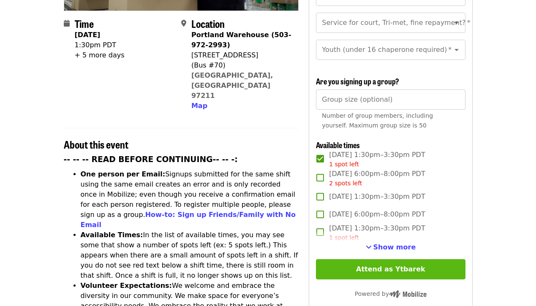 Image resolution: width=536 pixels, height=306 pixels. What do you see at coordinates (242, 65) in the screenshot?
I see `div: (Bus #70)` at bounding box center [242, 65].